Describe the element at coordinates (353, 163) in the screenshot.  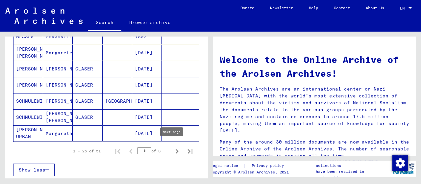
I see `p: The Arolsen Archives online collections` at that location.